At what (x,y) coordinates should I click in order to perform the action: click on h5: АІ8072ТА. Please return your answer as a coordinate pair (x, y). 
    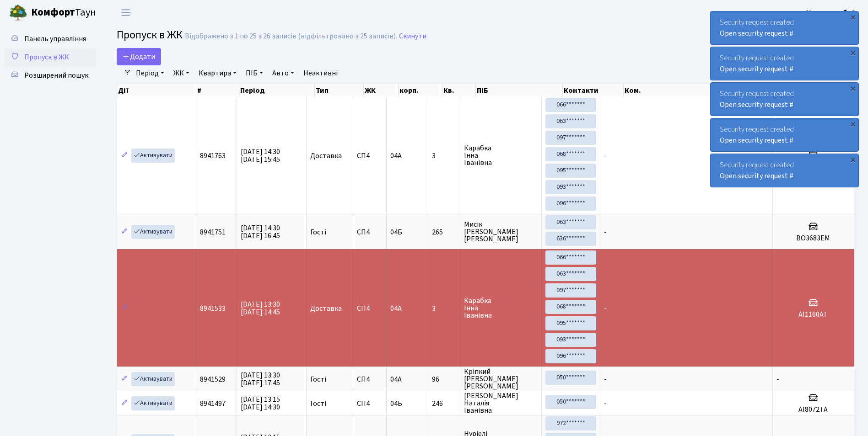
    Looking at the image, I should click on (813, 410).